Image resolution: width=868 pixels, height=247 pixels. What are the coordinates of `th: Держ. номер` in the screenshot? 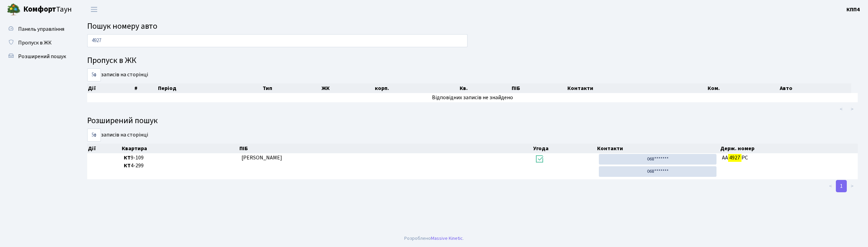 It's located at (789, 148).